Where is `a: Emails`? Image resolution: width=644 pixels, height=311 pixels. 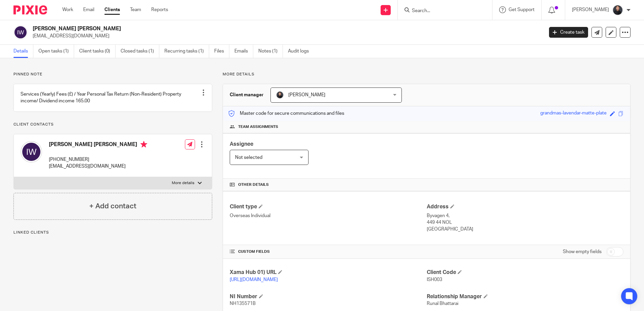
a: Emails is located at coordinates (244, 51).